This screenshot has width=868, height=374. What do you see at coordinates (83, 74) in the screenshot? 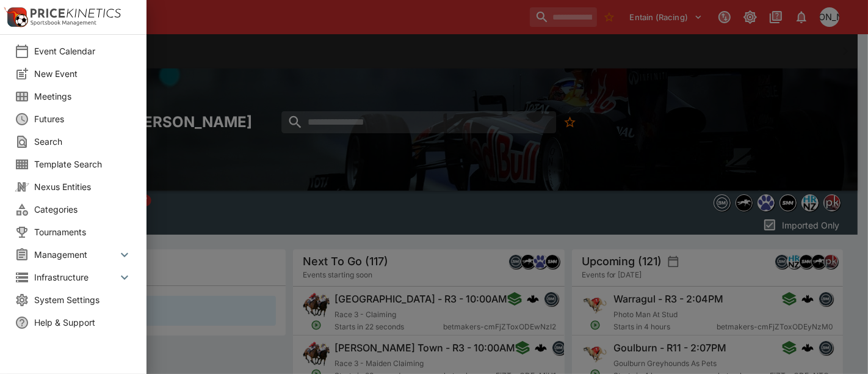
I see `span: New Event` at bounding box center [83, 74].